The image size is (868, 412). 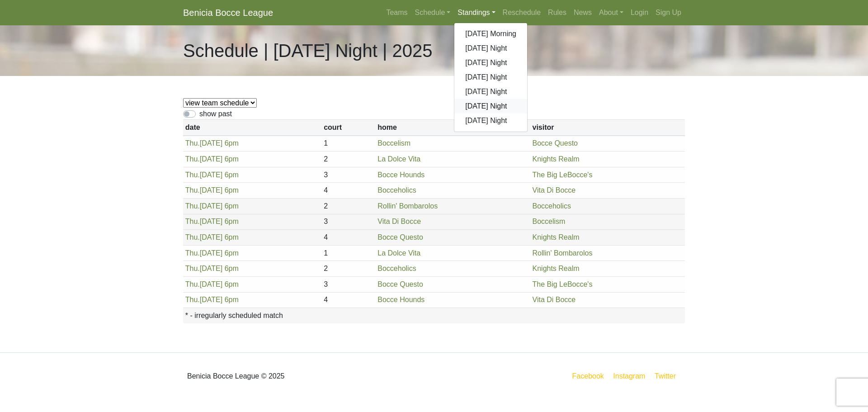 What do you see at coordinates (639, 13) in the screenshot?
I see `a: Login` at bounding box center [639, 13].